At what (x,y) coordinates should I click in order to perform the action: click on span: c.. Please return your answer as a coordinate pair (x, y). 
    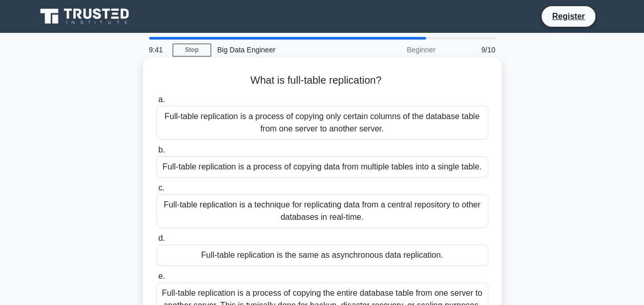
    Looking at the image, I should click on (161, 187).